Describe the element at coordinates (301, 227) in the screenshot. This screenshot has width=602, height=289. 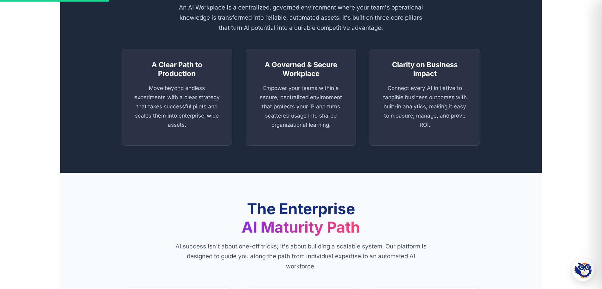
I see `span: AI Maturity Path` at that location.